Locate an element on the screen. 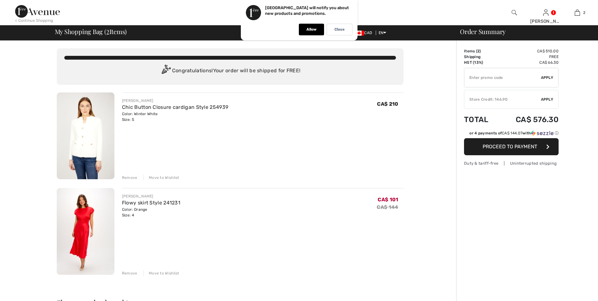 The height and width of the screenshot is (301, 598). p: Allow is located at coordinates (312, 29).